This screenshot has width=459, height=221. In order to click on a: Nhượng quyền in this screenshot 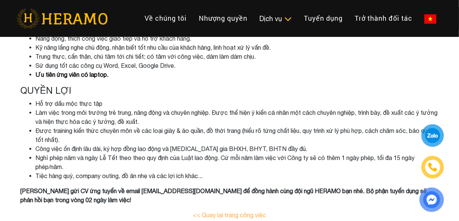, I will do `click(223, 18)`.